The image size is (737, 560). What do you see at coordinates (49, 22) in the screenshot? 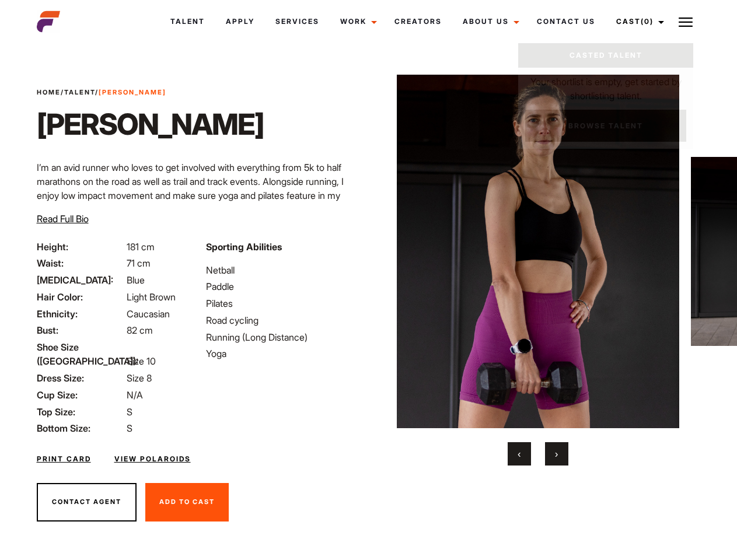
I see `img: cropped-aefm-brand-fav-22-square.png` at bounding box center [49, 22].